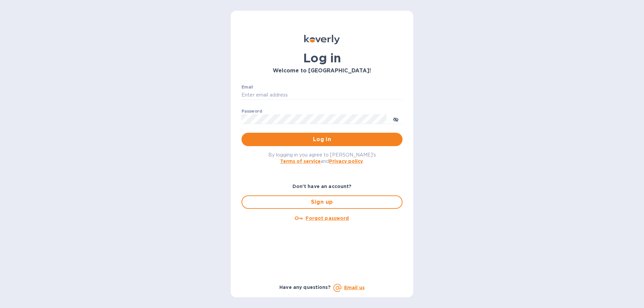  I want to click on span: Log in, so click(322, 139).